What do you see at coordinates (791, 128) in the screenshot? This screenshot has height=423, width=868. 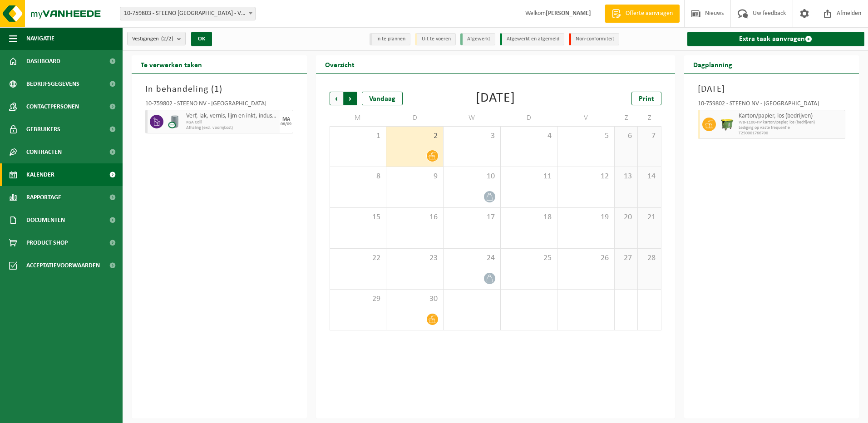 I see `span: Lediging op vaste frequentie` at bounding box center [791, 128].